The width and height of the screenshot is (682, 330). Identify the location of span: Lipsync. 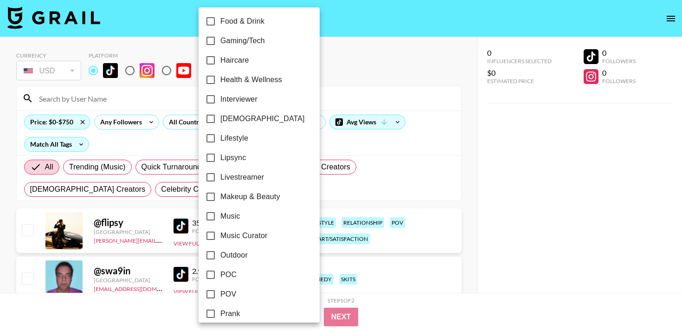
(233, 158).